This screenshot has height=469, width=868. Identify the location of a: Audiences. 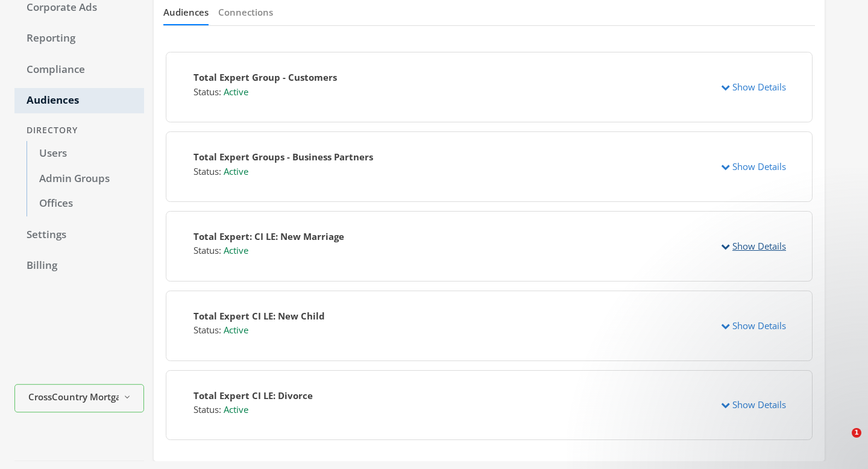
(79, 101).